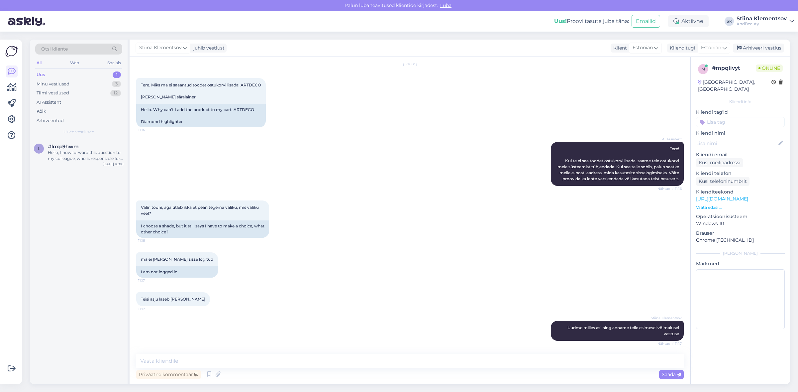 This screenshot has width=798, height=392. What do you see at coordinates (703, 69) in the screenshot?
I see `span: m` at bounding box center [703, 69].